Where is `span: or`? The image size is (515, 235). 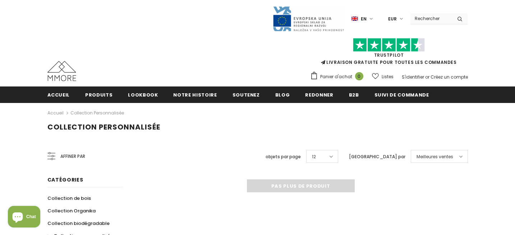 span: or is located at coordinates (427, 77).